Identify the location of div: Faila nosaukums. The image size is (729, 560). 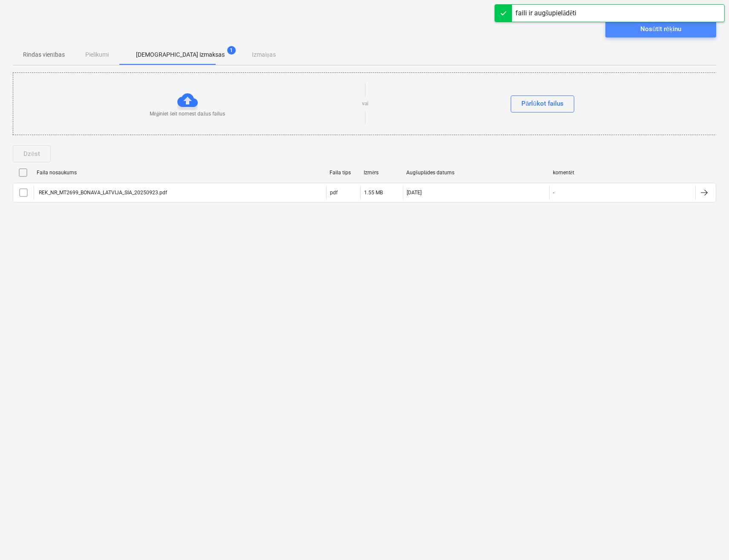
(179, 173).